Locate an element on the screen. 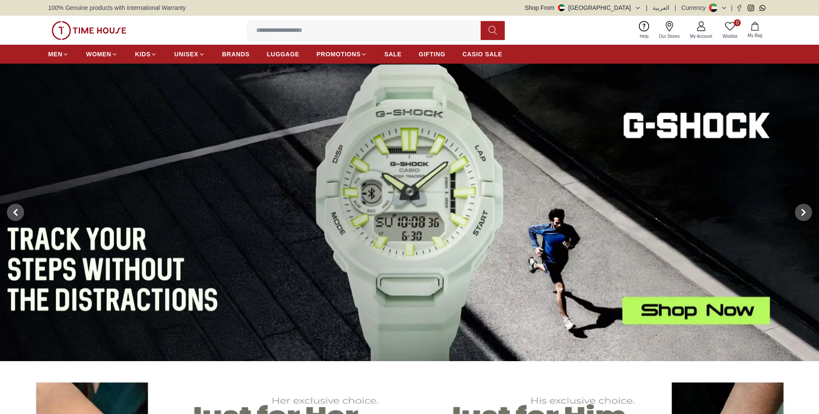  a: 0Wishlist is located at coordinates (730, 30).